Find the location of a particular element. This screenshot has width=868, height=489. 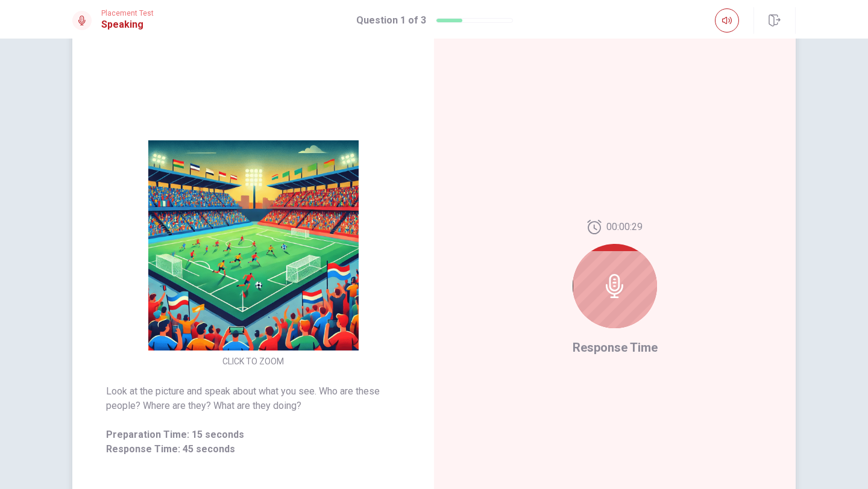

button: CLICK TO ZOOM is located at coordinates (253, 361).